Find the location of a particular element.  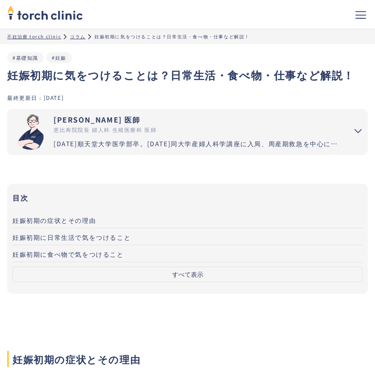

a: 妊娠初期に日常生活で気をつけること is located at coordinates (187, 237).